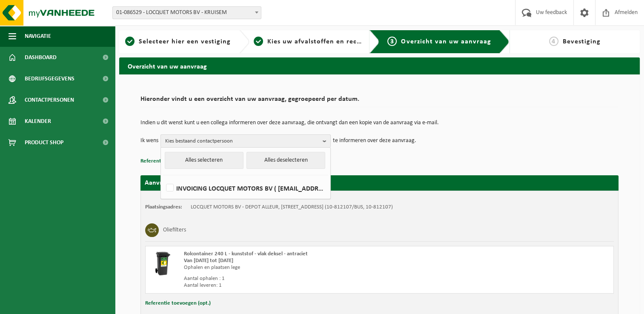 The width and height of the screenshot is (644, 314). What do you see at coordinates (581, 42) in the screenshot?
I see `span: Bevestiging` at bounding box center [581, 42].